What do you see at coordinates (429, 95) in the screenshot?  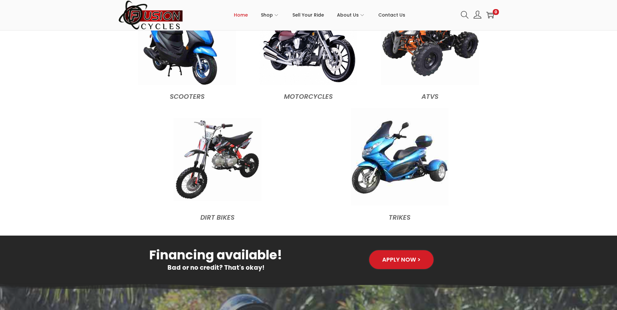 I see `figcaption: ATVs` at bounding box center [429, 95].